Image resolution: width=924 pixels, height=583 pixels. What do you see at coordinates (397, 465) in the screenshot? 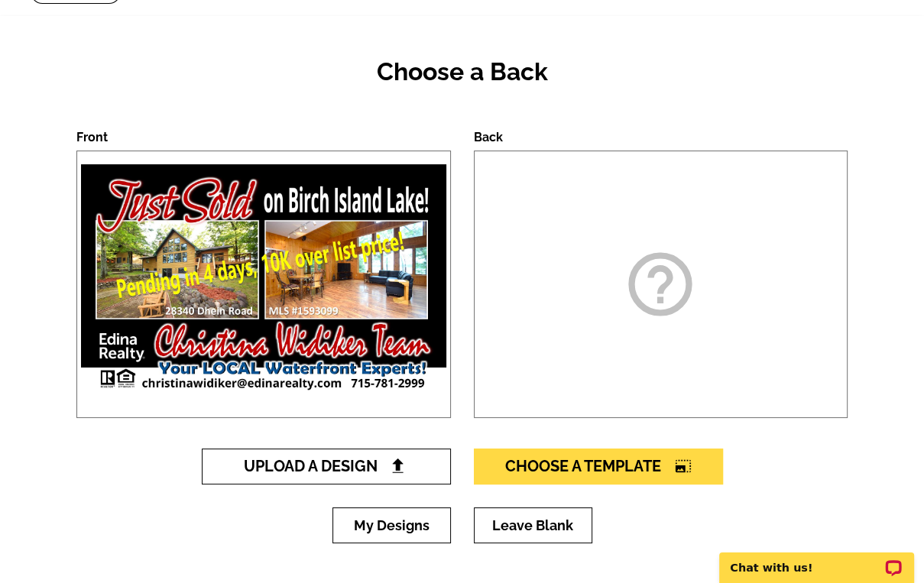
I see `img: file-upload-black.png` at bounding box center [397, 465].